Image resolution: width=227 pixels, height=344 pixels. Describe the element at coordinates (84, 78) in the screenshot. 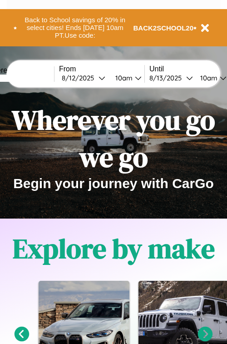

I see `button: 8/12/2025` at that location.